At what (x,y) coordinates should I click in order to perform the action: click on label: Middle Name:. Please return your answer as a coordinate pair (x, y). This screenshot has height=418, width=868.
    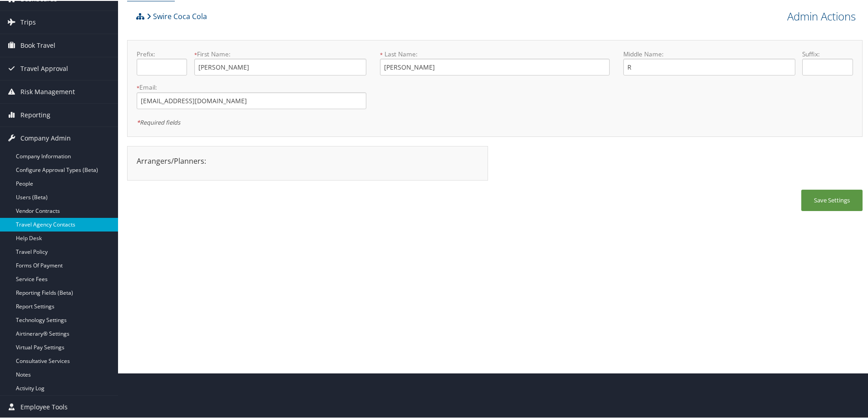
    Looking at the image, I should click on (709, 53).